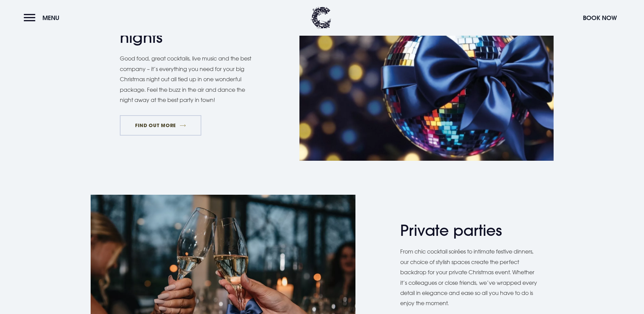 The image size is (644, 314). What do you see at coordinates (43, 18) in the screenshot?
I see `button: Menu` at bounding box center [43, 18].